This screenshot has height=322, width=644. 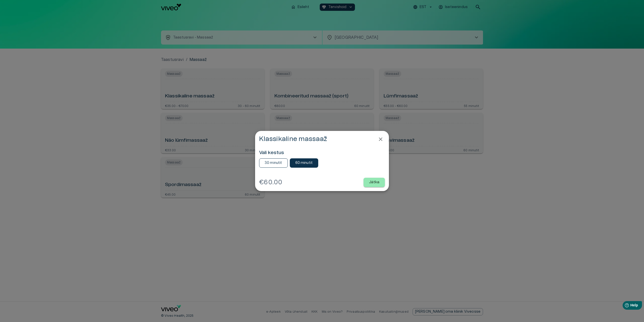 What do you see at coordinates (304, 163) in the screenshot?
I see `button: 60 minutit` at bounding box center [304, 163].